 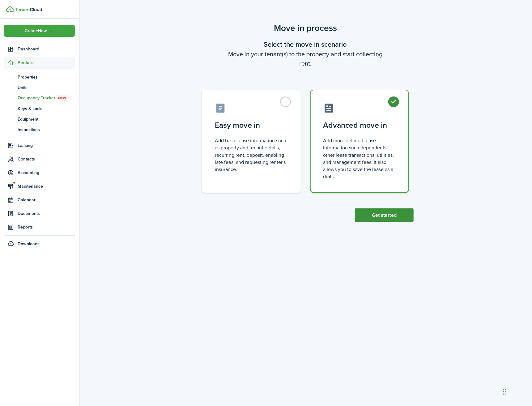 What do you see at coordinates (251, 155) in the screenshot?
I see `control-radio-card-description: Add basic lease information such as property and tenant details, recurring rent, deposit, enablin...` at bounding box center [251, 155].